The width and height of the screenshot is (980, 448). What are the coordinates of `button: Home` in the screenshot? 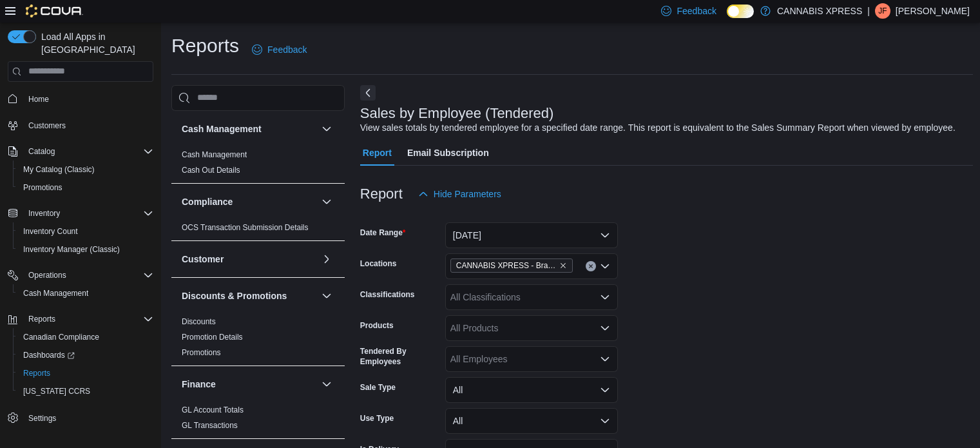 It's located at (81, 99).